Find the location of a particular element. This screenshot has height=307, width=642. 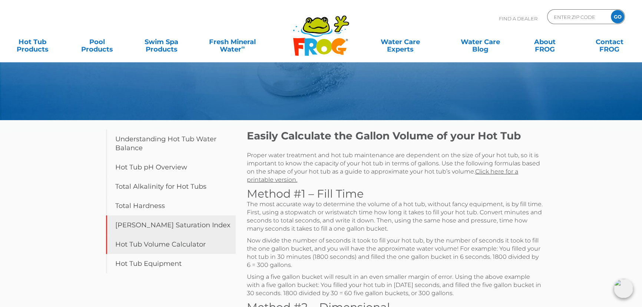

p: Using a five gallon bucket will result in an even smaller margin of error. Using the above exampl... is located at coordinates (395, 285).